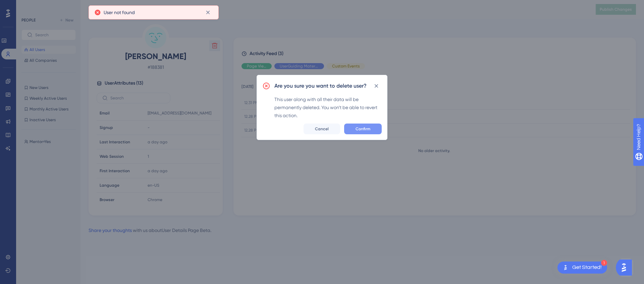 This screenshot has height=284, width=644. I want to click on div: This user along with all their data will be permanently deleted. You won’t be able to revert this..., so click(328, 107).